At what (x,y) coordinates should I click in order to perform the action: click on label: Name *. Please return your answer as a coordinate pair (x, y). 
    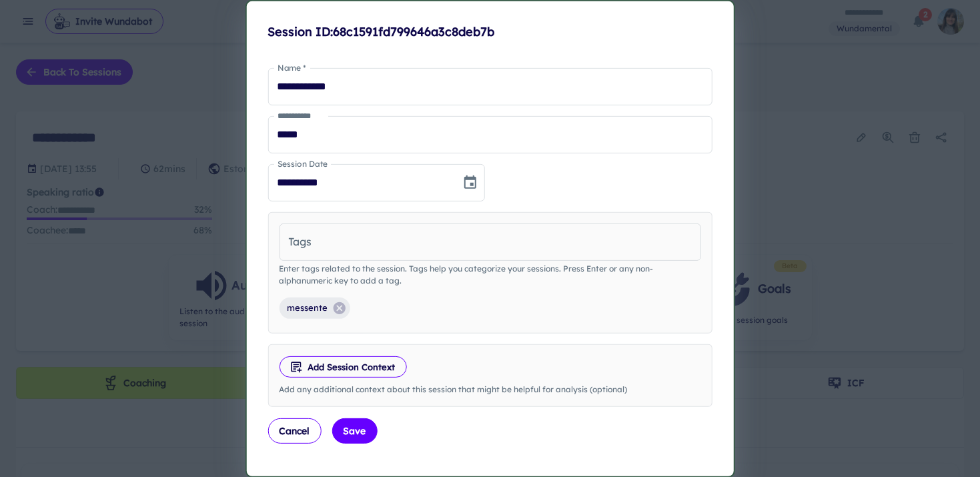
    Looking at the image, I should click on (291, 66).